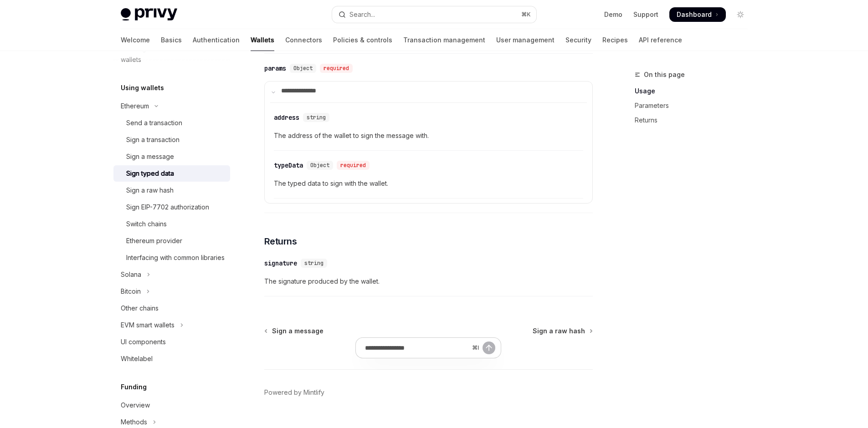 The image size is (868, 428). Describe the element at coordinates (135, 107) in the screenshot. I see `div: Ethereum` at that location.